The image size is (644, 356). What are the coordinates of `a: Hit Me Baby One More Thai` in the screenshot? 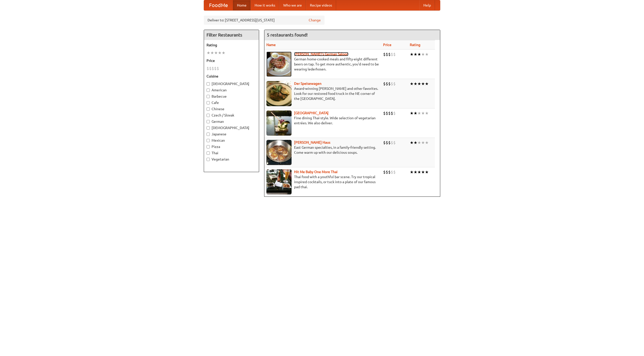 It's located at (316, 172).